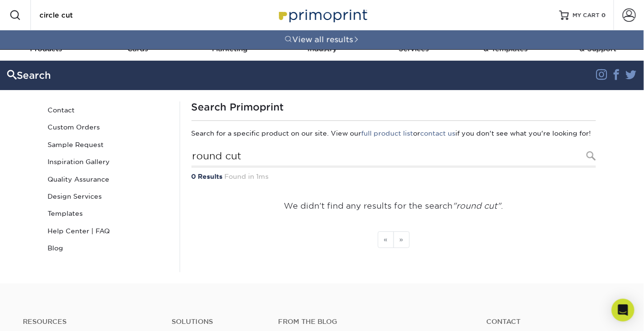  Describe the element at coordinates (623, 310) in the screenshot. I see `div: Open Intercom Messenger` at that location.